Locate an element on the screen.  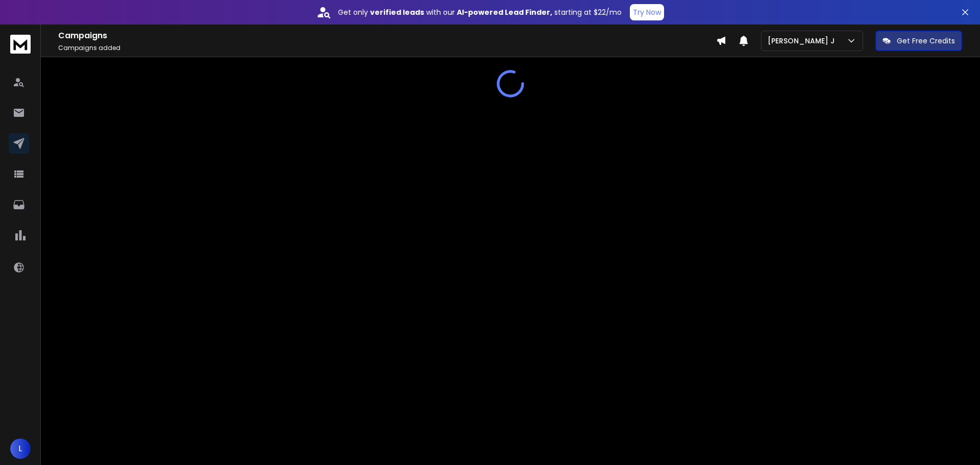
button: Try Now is located at coordinates (647, 13).